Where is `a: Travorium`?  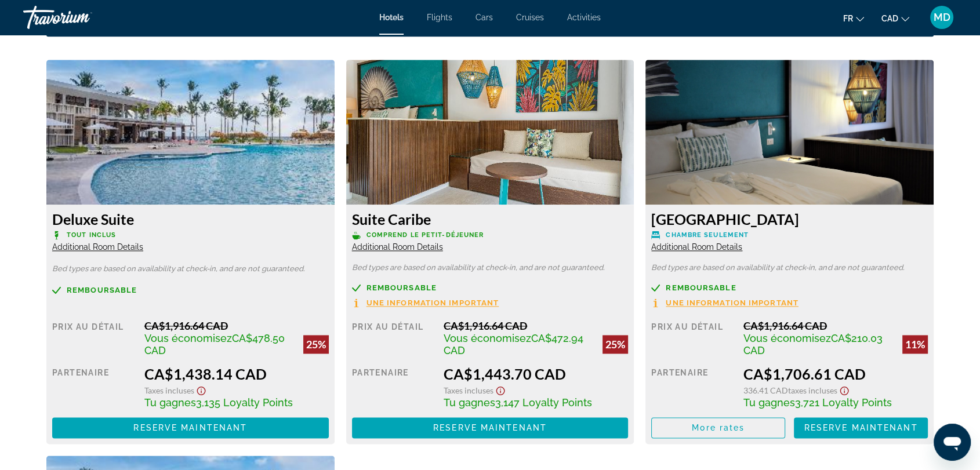
a: Travorium is located at coordinates (81, 17).